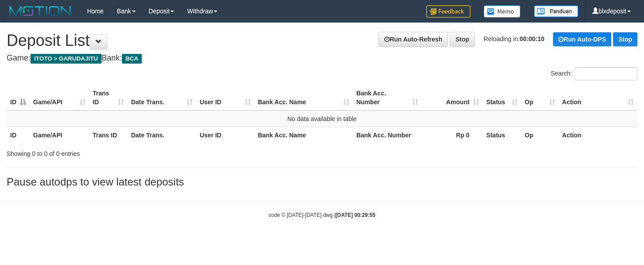 The image size is (644, 265). Describe the element at coordinates (59, 97) in the screenshot. I see `th: Game/API: activate to sort column ascending` at that location.